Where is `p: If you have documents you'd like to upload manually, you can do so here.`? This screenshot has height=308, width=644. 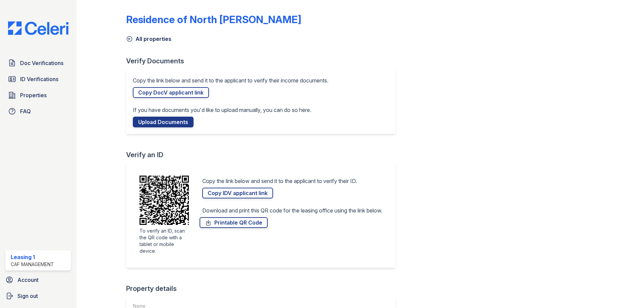
p: If you have documents you'd like to upload manually, you can do so here. is located at coordinates (222, 110).